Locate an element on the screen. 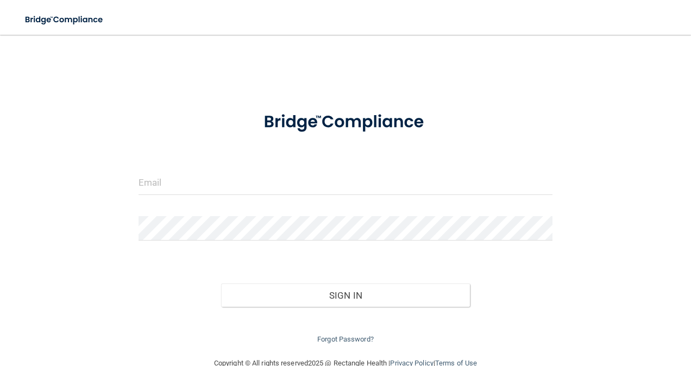  input: Email is located at coordinates (345, 183).